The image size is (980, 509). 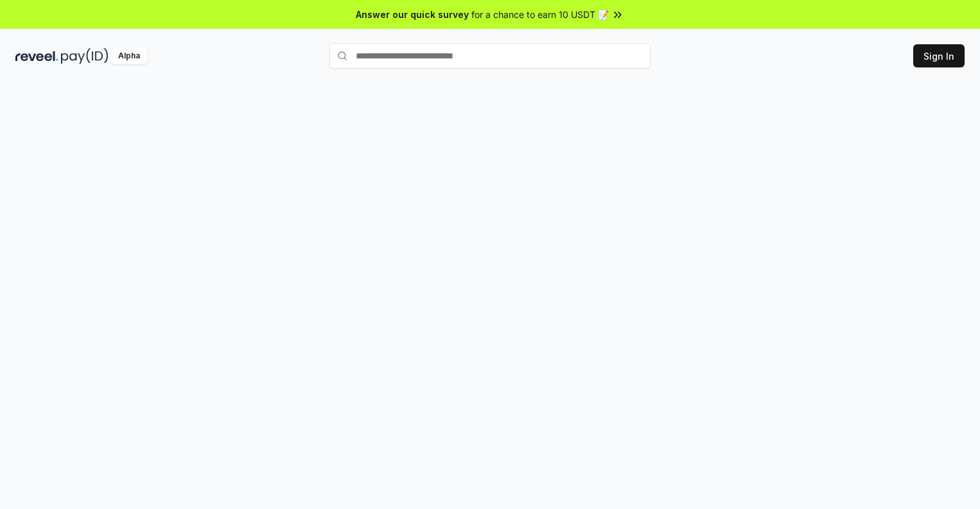 What do you see at coordinates (85, 56) in the screenshot?
I see `img: pay_id` at bounding box center [85, 56].